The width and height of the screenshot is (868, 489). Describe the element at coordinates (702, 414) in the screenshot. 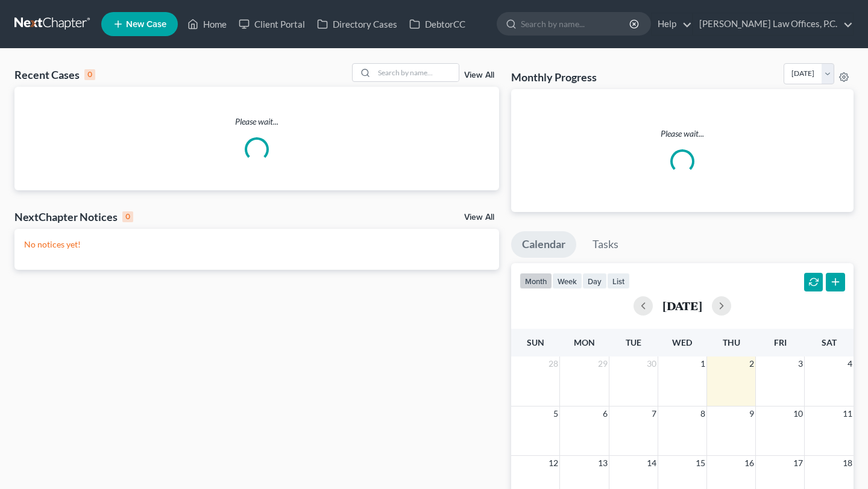

I see `span: 8` at that location.